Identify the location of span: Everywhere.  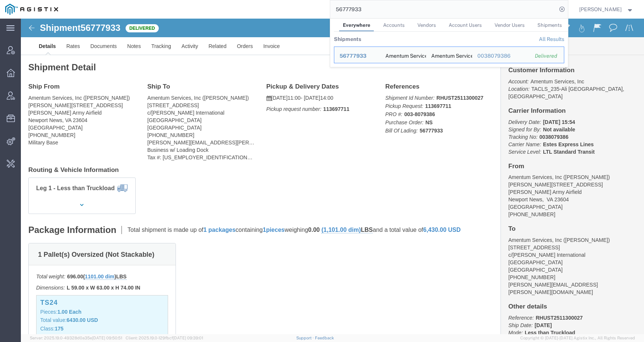
(357, 25).